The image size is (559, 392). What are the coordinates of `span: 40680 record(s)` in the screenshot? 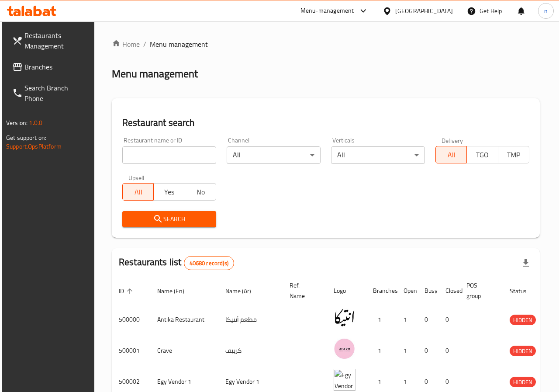 It's located at (209, 263).